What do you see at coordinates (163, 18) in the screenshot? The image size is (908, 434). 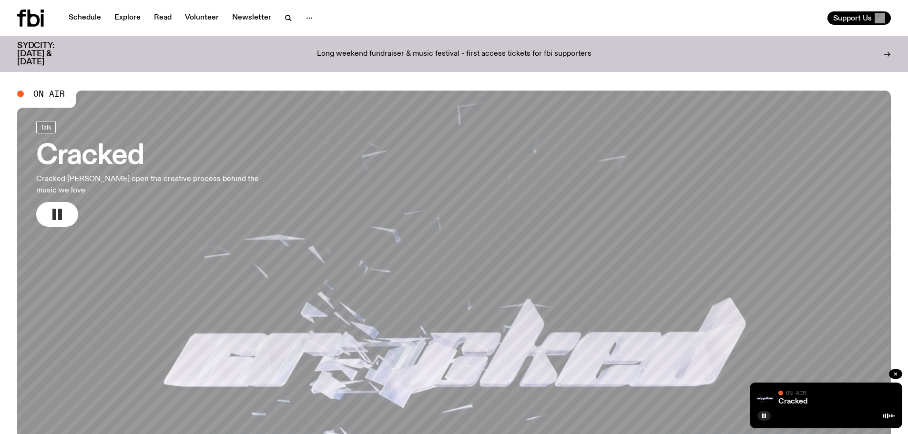 I see `a: Read` at bounding box center [163, 18].